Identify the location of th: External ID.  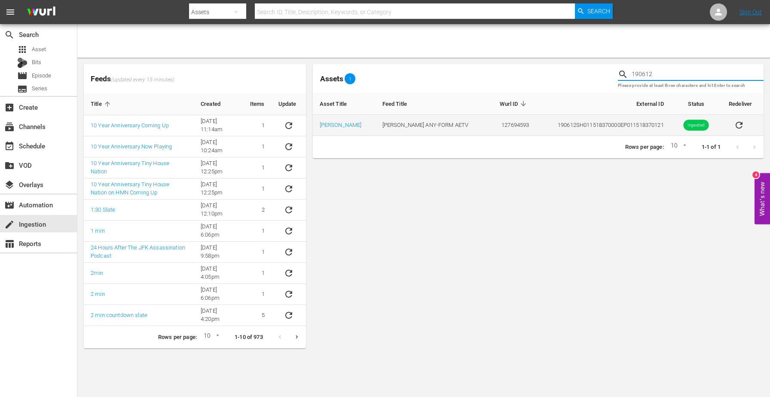
(603, 104).